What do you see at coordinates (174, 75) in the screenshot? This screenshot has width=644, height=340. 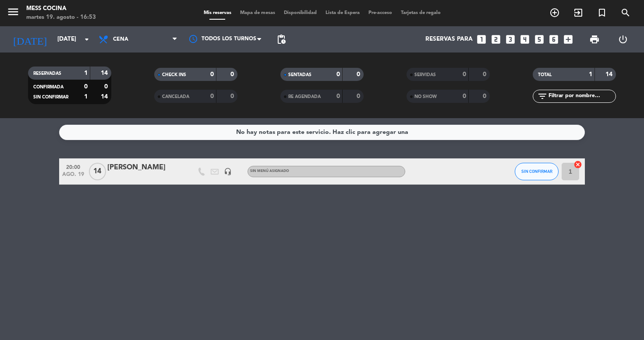 I see `span: CHECK INS` at bounding box center [174, 75].